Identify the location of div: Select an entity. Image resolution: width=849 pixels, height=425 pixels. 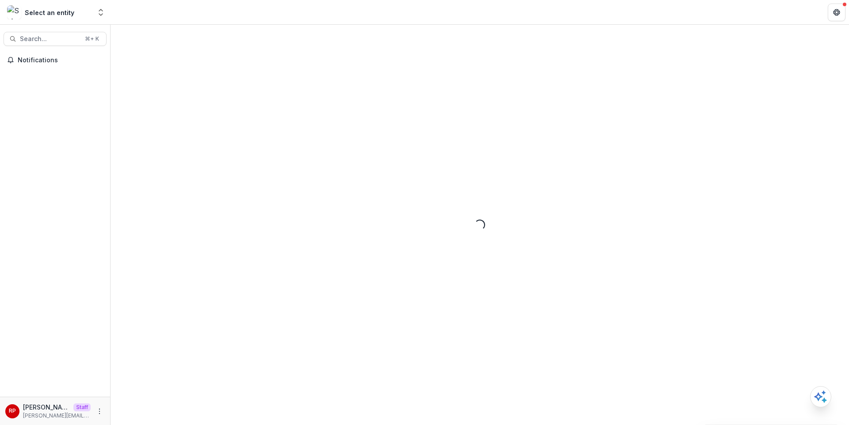
(50, 12).